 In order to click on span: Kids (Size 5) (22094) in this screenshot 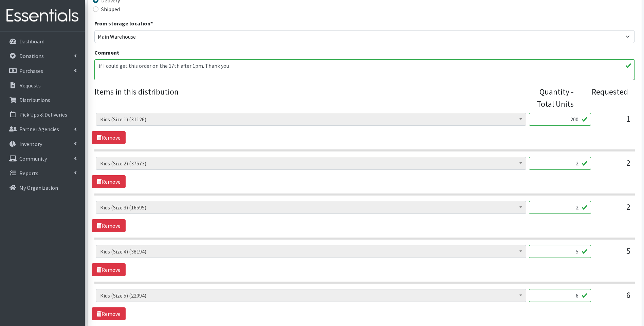, I will do `click(311, 296)`.